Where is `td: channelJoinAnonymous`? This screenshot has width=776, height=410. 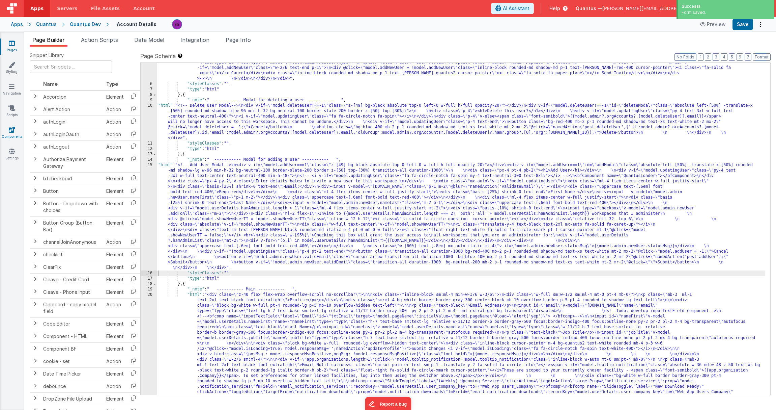 td: channelJoinAnonymous is located at coordinates (72, 242).